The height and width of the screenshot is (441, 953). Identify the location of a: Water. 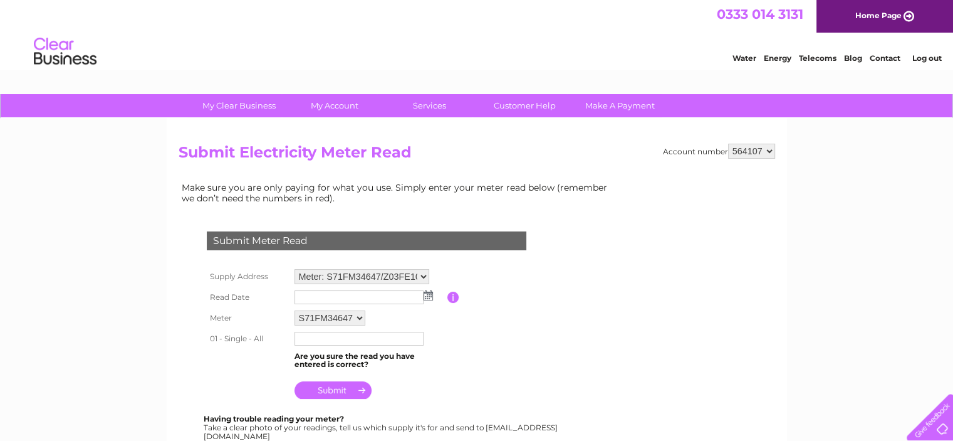
(744, 58).